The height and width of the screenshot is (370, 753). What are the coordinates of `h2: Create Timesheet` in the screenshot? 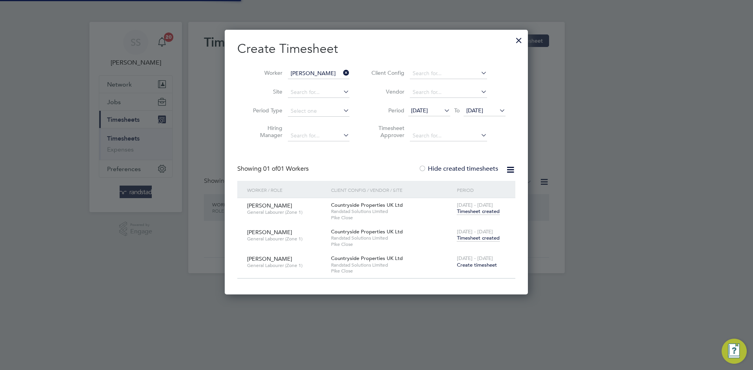 It's located at (376, 49).